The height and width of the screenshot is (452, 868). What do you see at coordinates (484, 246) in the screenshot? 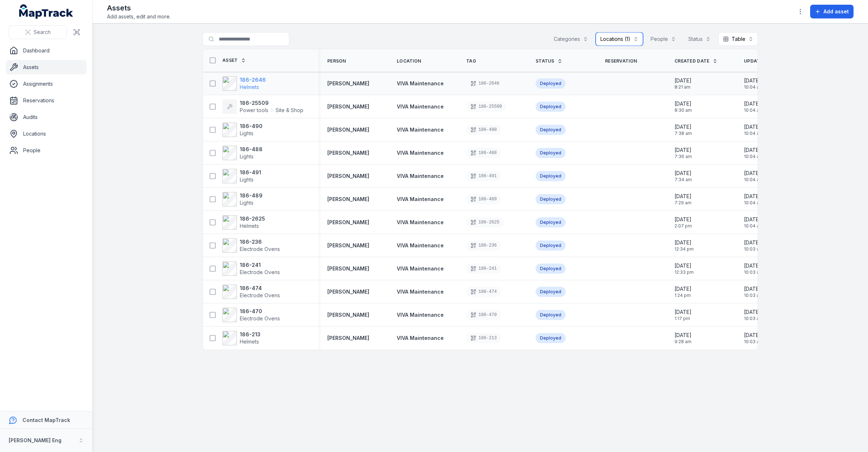
I see `div: 186-236` at bounding box center [484, 246].